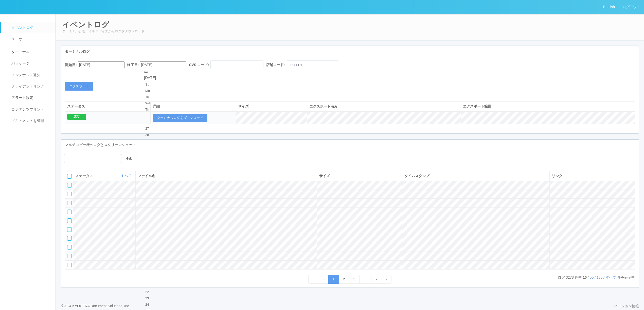  What do you see at coordinates (324, 176) in the screenshot?
I see `span: サイズ` at bounding box center [324, 176].